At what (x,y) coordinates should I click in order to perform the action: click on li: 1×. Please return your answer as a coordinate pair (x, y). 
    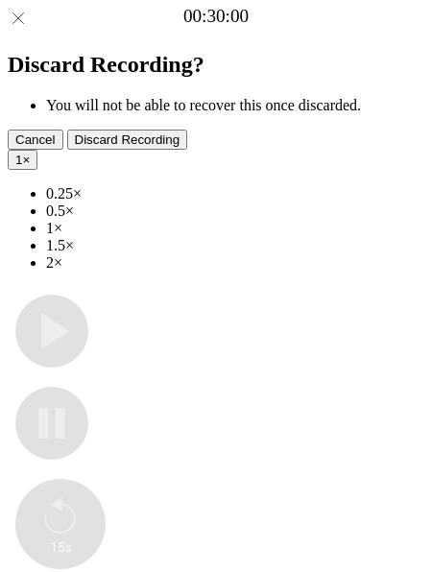
    Looking at the image, I should click on (235, 228).